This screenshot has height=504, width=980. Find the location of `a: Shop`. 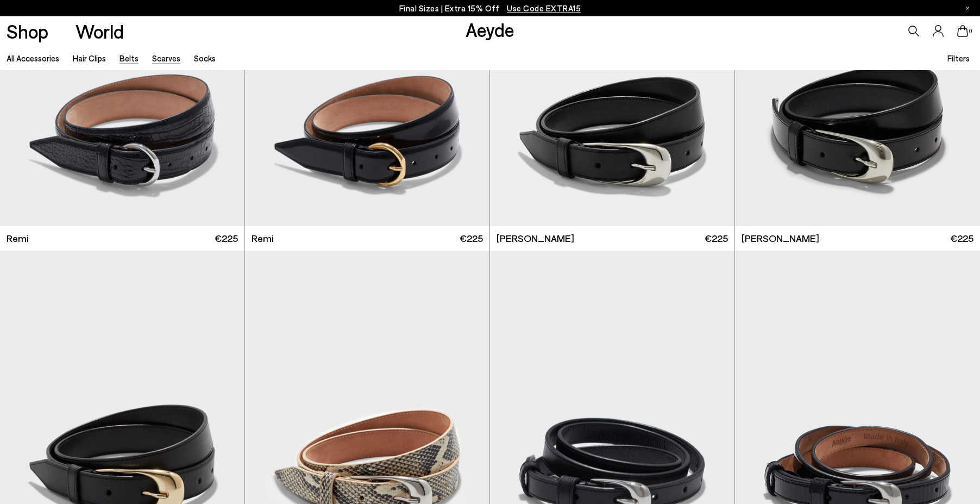

a: Shop is located at coordinates (27, 31).